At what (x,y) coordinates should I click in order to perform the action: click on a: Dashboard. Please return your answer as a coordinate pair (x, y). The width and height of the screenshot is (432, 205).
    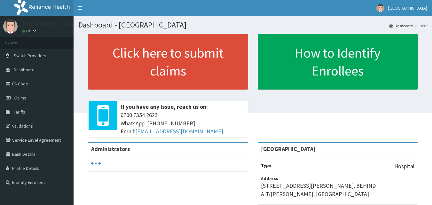
    Looking at the image, I should click on (401, 26).